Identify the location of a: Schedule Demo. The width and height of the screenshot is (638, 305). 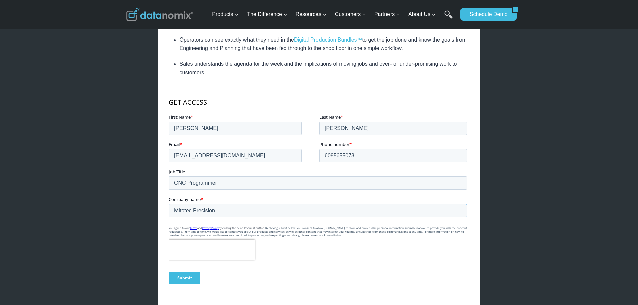
(486, 14).